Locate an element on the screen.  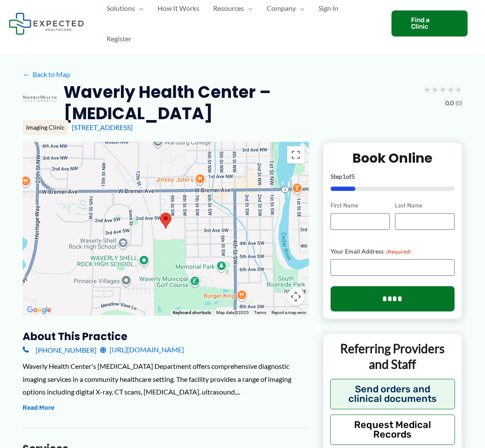
span: 5 is located at coordinates (353, 176).